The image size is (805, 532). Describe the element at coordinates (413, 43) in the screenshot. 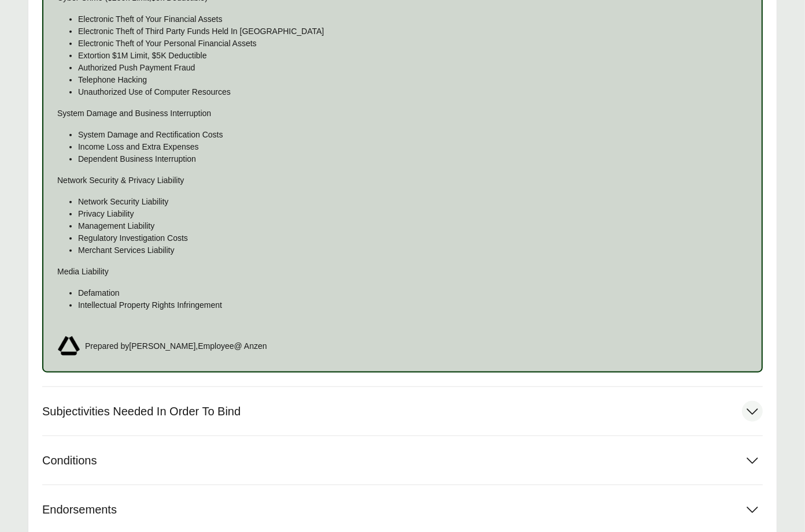

I see `p: Electronic Theft of Your Personal Financial Assets` at that location.